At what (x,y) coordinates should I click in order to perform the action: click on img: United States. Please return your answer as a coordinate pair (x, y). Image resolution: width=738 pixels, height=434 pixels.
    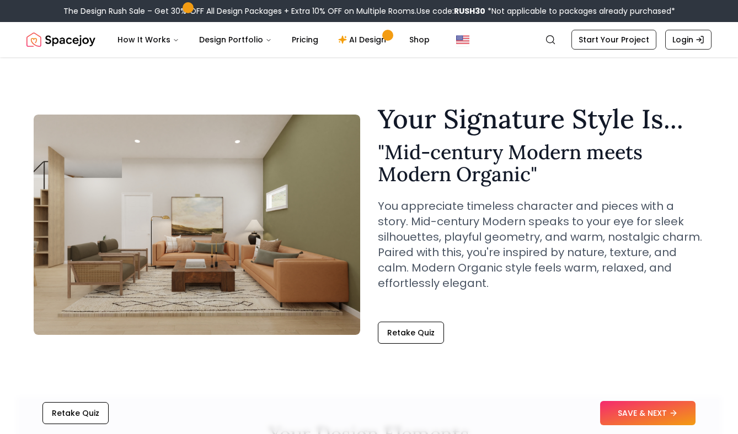
    Looking at the image, I should click on (463, 40).